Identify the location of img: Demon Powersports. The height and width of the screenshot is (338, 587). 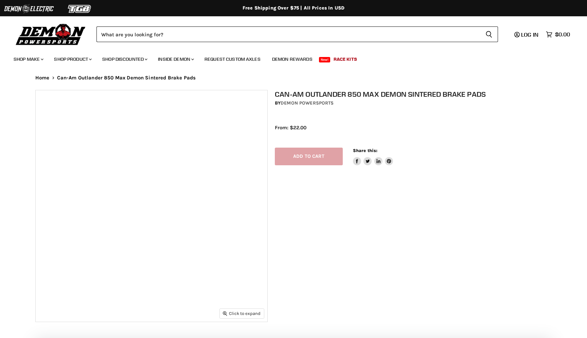
(51, 34).